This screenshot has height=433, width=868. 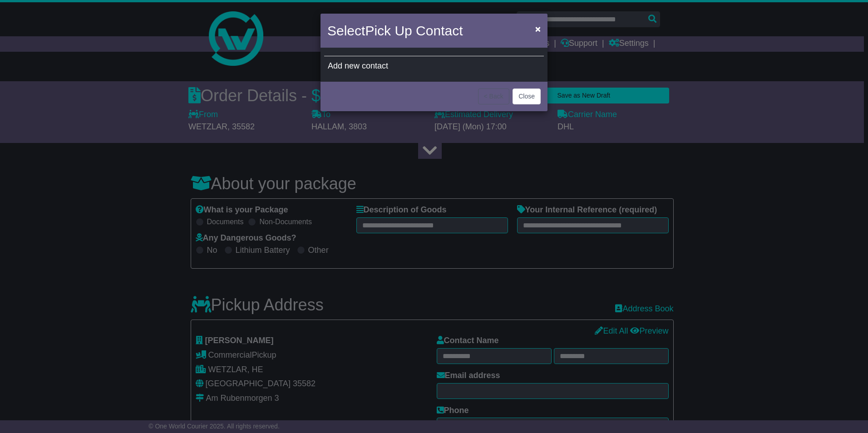 What do you see at coordinates (493, 96) in the screenshot?
I see `button: < Back` at bounding box center [493, 96].